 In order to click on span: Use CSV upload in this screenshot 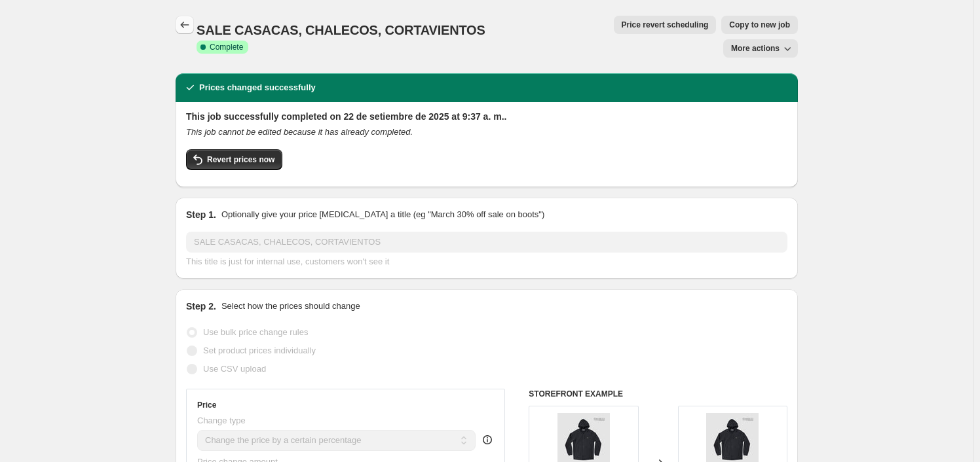, I will do `click(234, 368)`.